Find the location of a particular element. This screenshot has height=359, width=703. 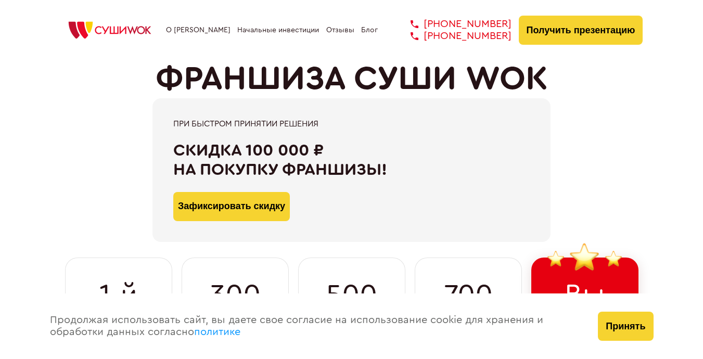

h1: ФРАНШИЗА СУШИ WOK is located at coordinates (352, 79).